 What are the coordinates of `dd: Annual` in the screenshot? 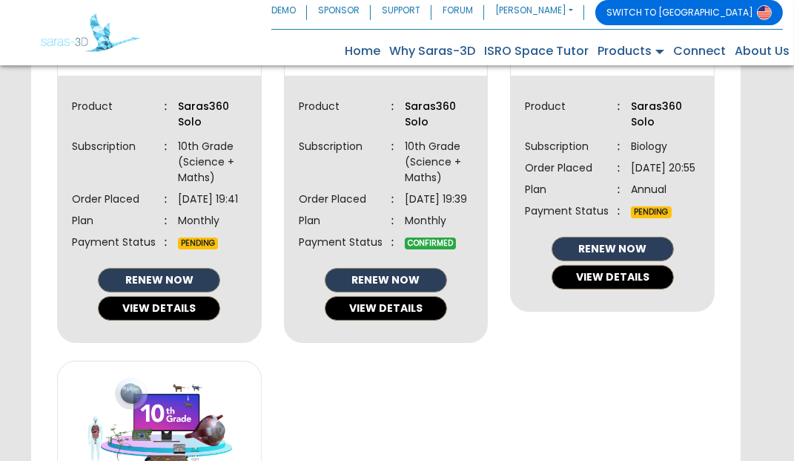 It's located at (665, 189).